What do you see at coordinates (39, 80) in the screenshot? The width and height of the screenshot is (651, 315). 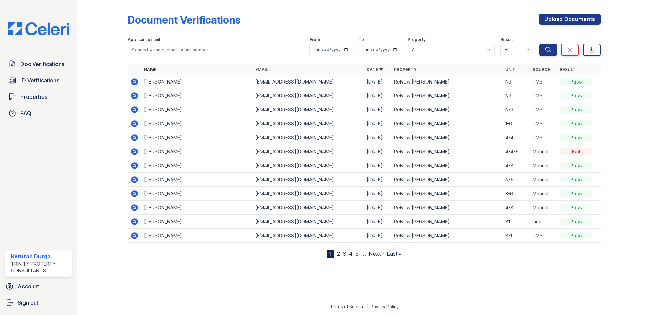 I see `a: ID Verifications` at bounding box center [39, 80].